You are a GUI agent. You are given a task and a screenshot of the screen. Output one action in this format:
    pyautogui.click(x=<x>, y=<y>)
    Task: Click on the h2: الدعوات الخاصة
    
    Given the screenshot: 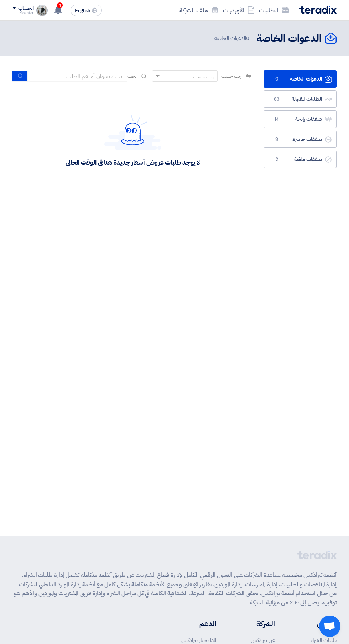 What is the action you would take?
    pyautogui.click(x=289, y=39)
    